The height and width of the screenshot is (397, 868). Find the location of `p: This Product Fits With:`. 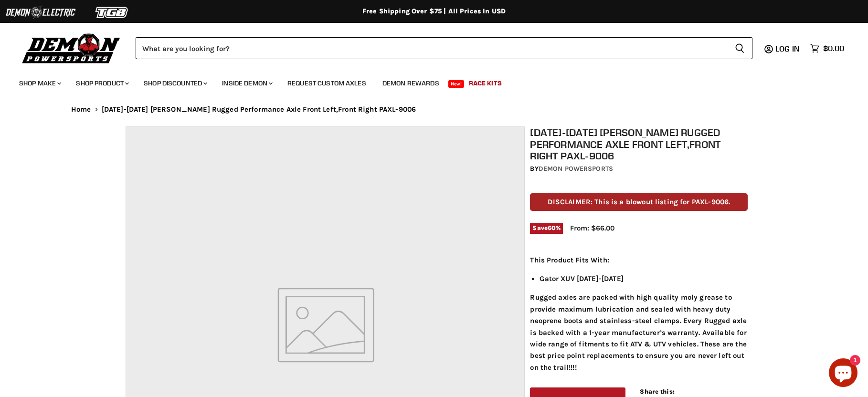

p: This Product Fits With: is located at coordinates (639, 260).